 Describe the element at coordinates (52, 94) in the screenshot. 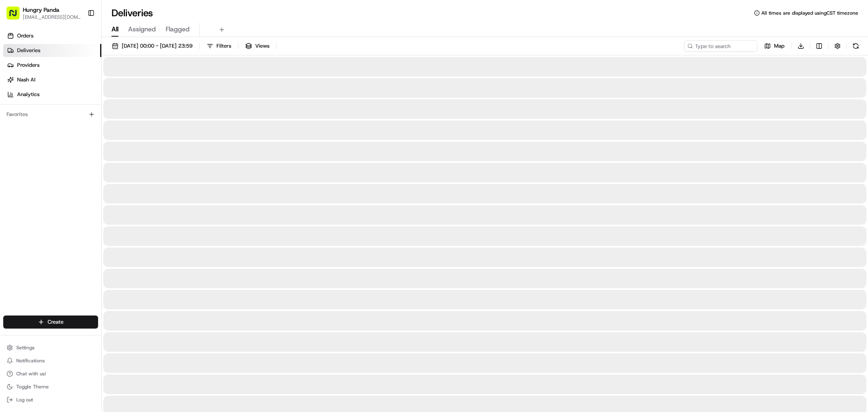

I see `a: Analytics` at that location.